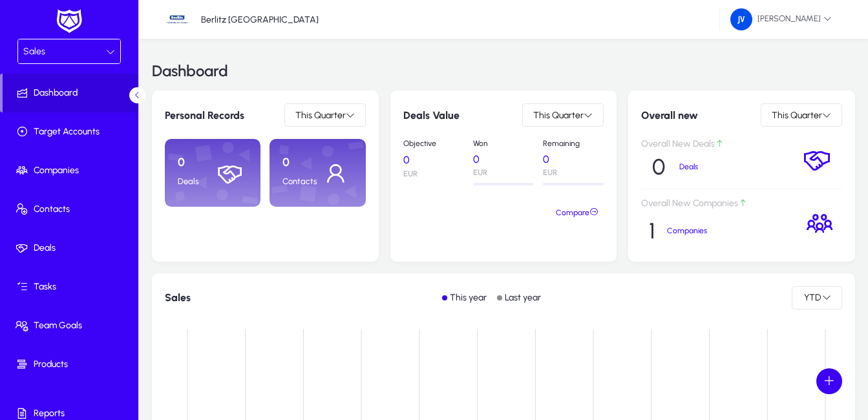 The width and height of the screenshot is (868, 420). Describe the element at coordinates (717, 204) in the screenshot. I see `p: Overall New Companies` at that location.